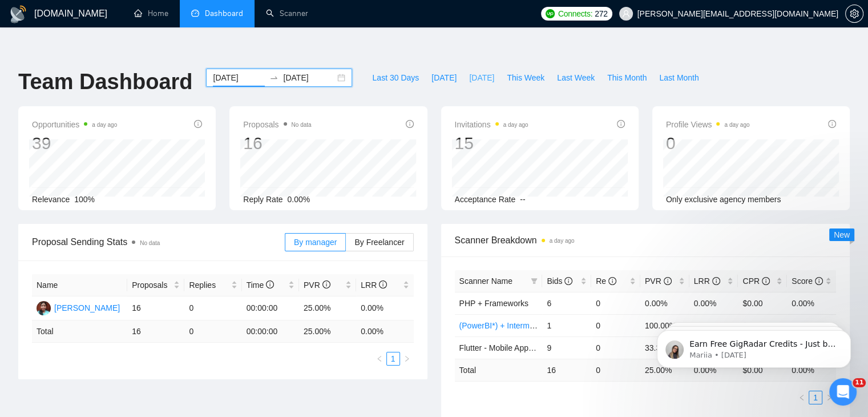 The height and width of the screenshot is (417, 868). What do you see at coordinates (559, 280) in the screenshot?
I see `span: Bids` at bounding box center [559, 280].